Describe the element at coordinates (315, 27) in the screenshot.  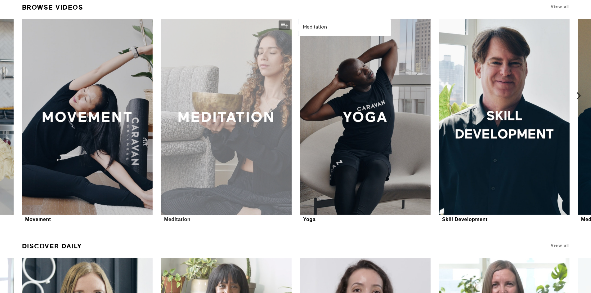
I see `strong: Meditation` at that location.